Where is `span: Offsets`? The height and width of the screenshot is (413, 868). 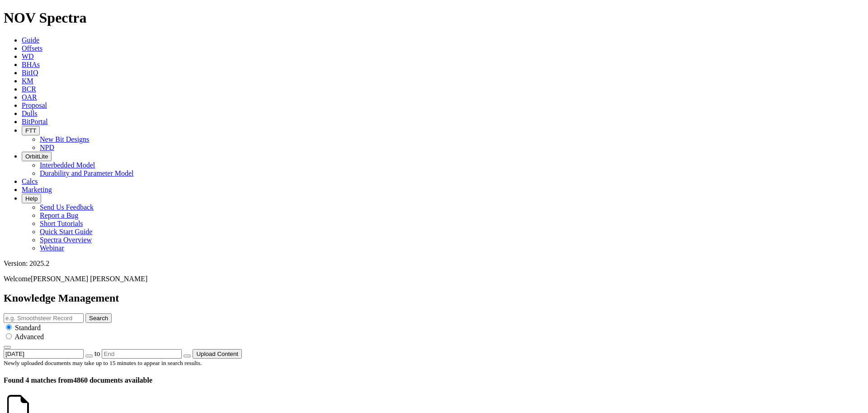
span: Offsets is located at coordinates (32, 48).